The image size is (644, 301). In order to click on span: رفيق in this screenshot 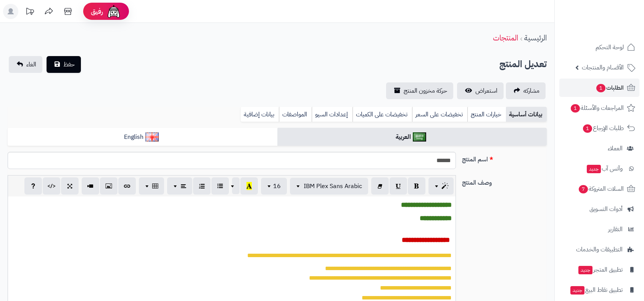, I will do `click(97, 11)`.